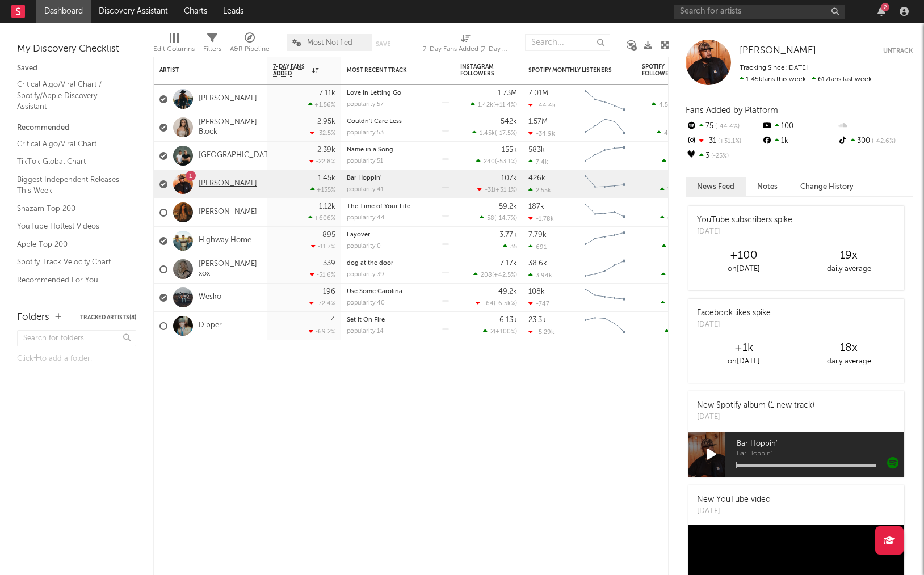  Describe the element at coordinates (210, 297) in the screenshot. I see `a: Wesko` at that location.